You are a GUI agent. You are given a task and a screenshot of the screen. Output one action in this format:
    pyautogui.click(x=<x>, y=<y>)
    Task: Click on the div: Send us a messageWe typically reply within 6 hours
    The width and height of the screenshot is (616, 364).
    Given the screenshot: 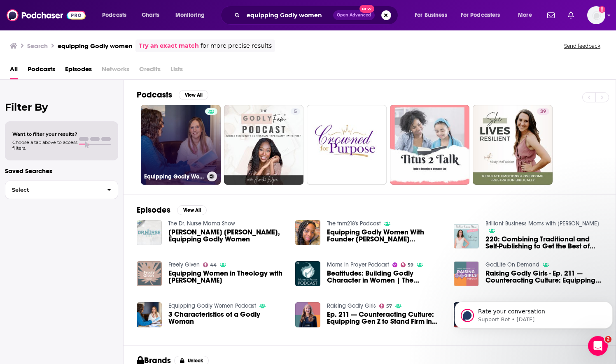 What is the action you would take?
    pyautogui.click(x=83, y=160)
    